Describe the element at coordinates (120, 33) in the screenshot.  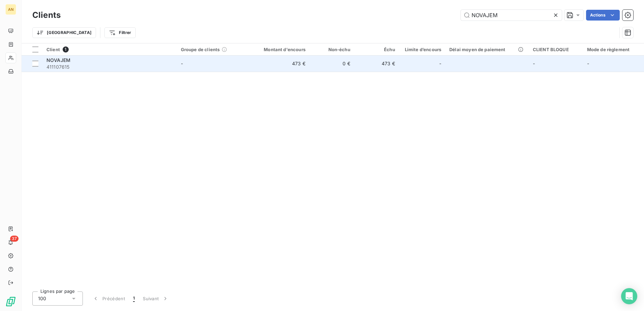
I see `button: Filtrer` at that location.